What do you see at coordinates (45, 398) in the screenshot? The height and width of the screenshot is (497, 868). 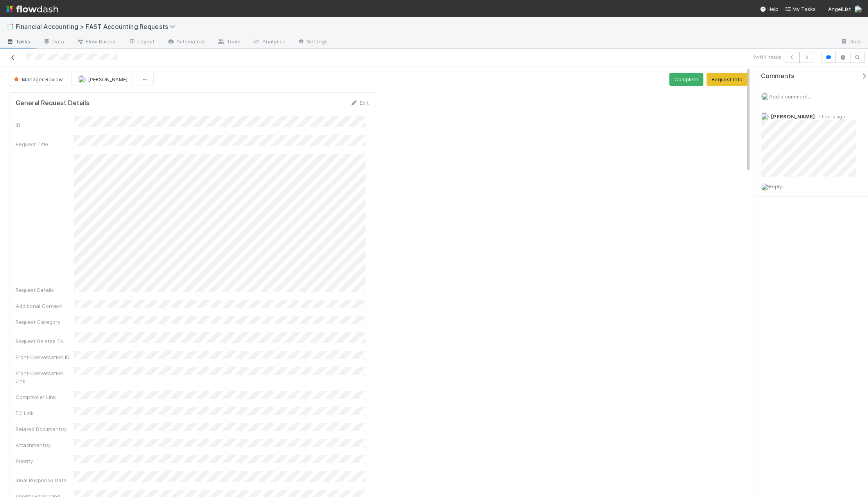 I see `div: Comptroller Link` at bounding box center [45, 398].